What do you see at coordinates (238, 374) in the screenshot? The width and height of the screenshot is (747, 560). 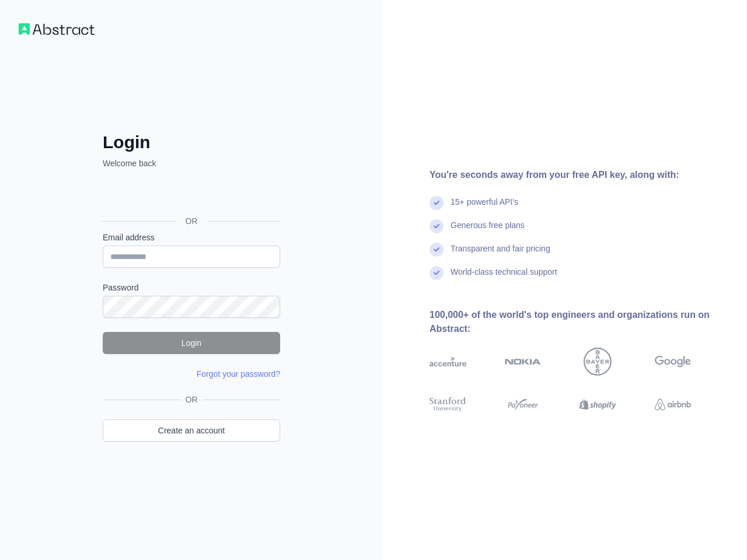 I see `a: Forgot your password?` at bounding box center [238, 374].